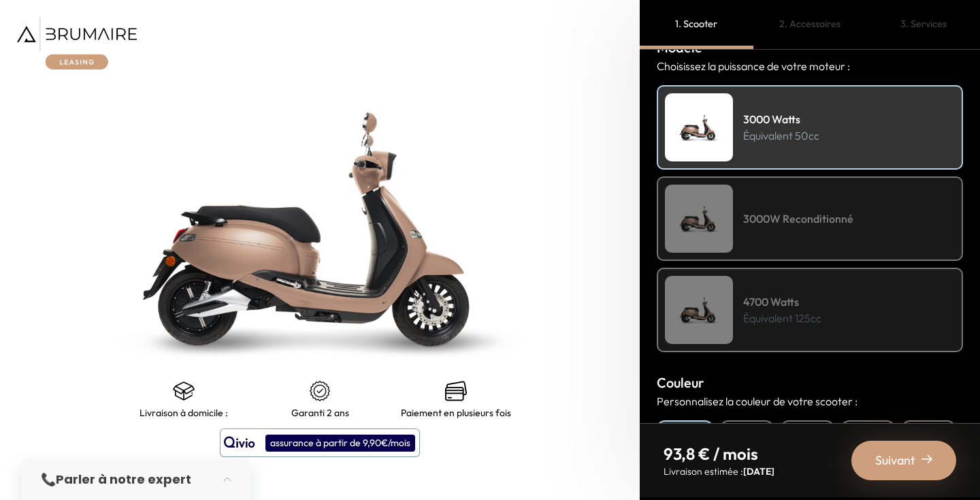  I want to click on div: assurance à partir de 9,90€/mois, so click(340, 443).